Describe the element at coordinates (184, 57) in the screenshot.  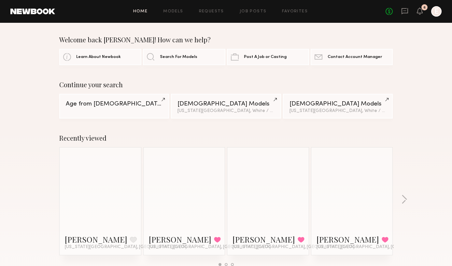
I see `a: Search For Models` at that location.